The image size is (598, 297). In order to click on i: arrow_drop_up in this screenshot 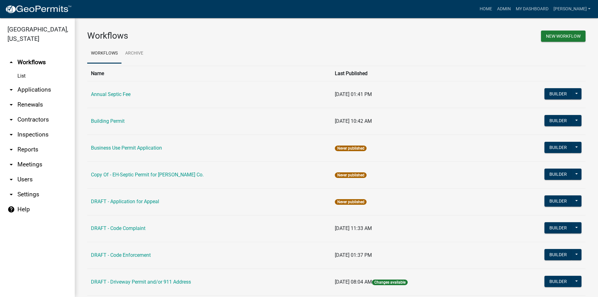, I will do `click(11, 62)`.